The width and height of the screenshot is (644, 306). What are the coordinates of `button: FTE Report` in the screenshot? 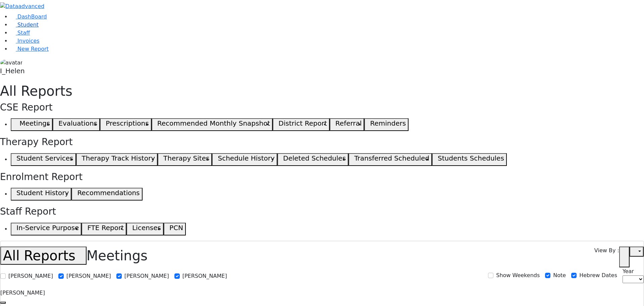 It's located at (104, 229).